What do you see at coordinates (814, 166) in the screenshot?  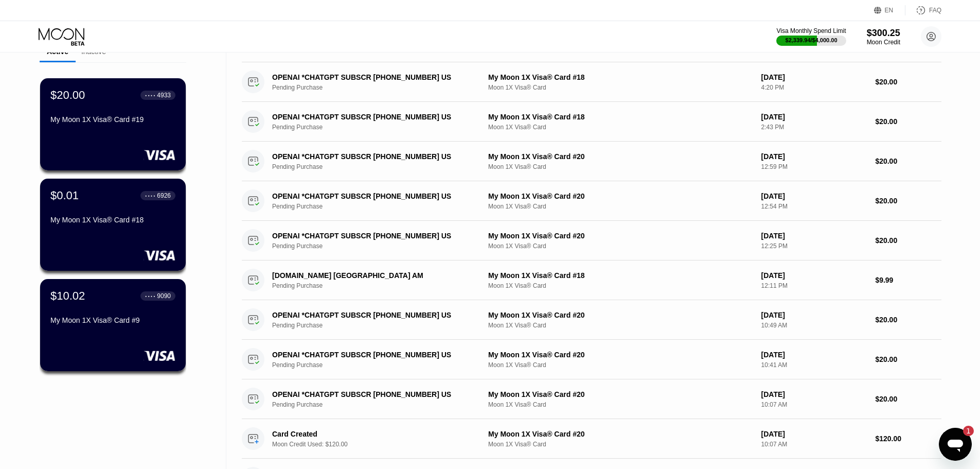 I see `div: 12:59 PM` at bounding box center [814, 166].